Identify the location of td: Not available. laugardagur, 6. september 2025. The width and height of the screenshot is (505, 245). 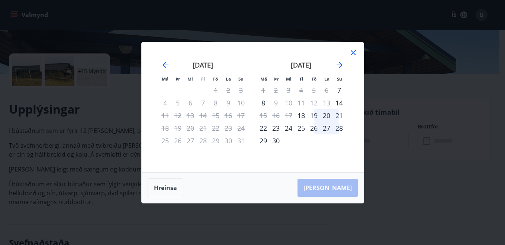
(326, 90).